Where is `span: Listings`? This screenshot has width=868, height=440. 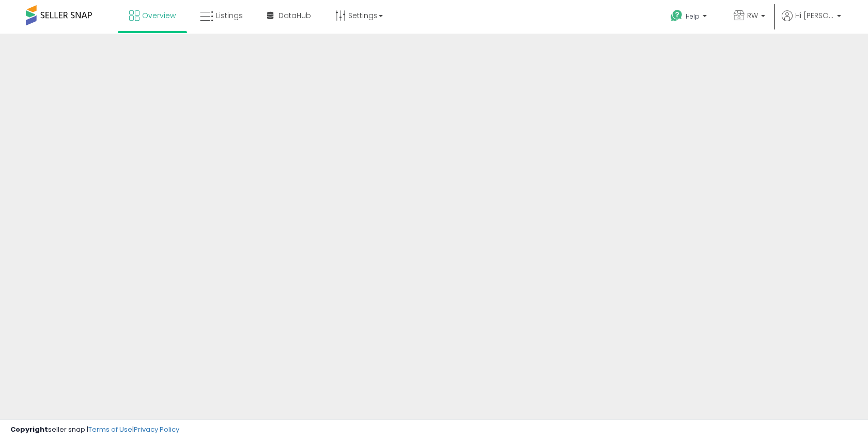
span: Listings is located at coordinates (229, 15).